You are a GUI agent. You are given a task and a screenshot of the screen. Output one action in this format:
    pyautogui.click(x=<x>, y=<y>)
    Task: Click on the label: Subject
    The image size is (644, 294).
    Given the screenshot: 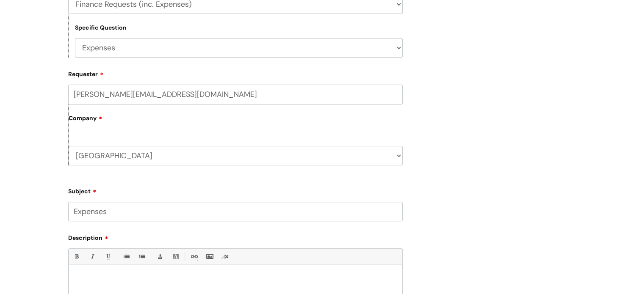 What is the action you would take?
    pyautogui.click(x=236, y=190)
    